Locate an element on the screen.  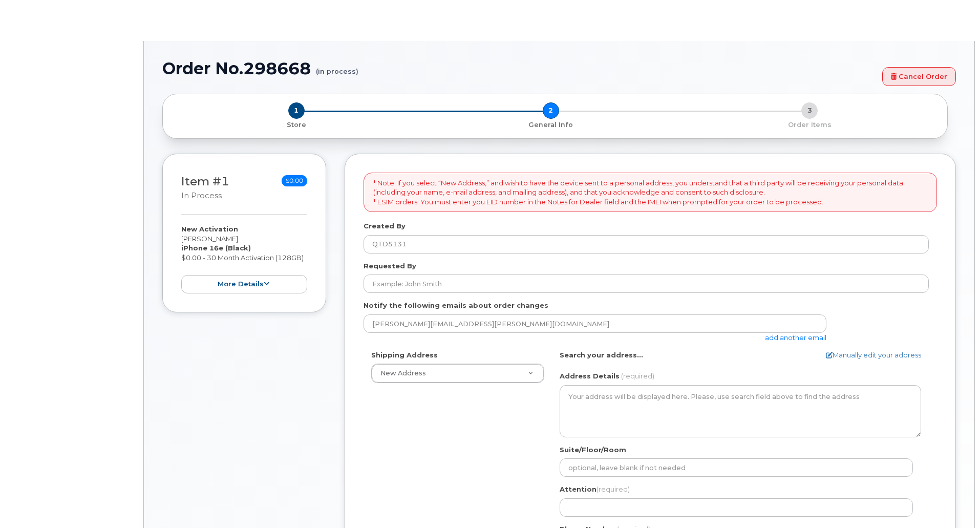
p: Store is located at coordinates (296, 125).